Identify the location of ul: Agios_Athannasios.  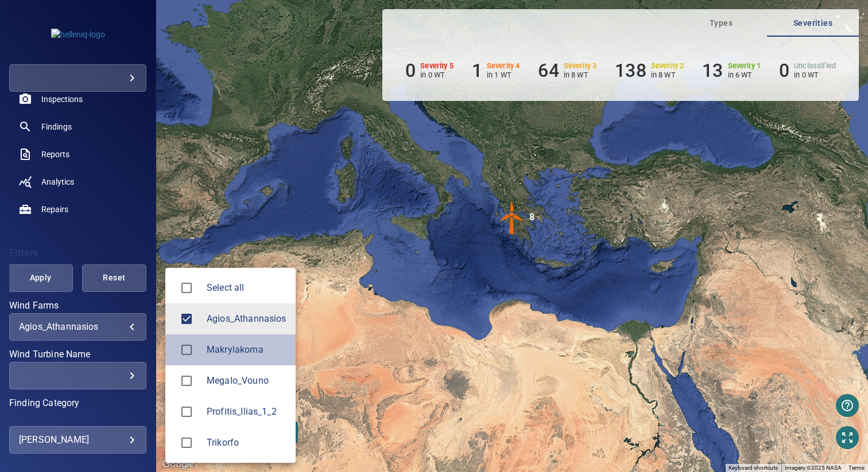
(230, 366).